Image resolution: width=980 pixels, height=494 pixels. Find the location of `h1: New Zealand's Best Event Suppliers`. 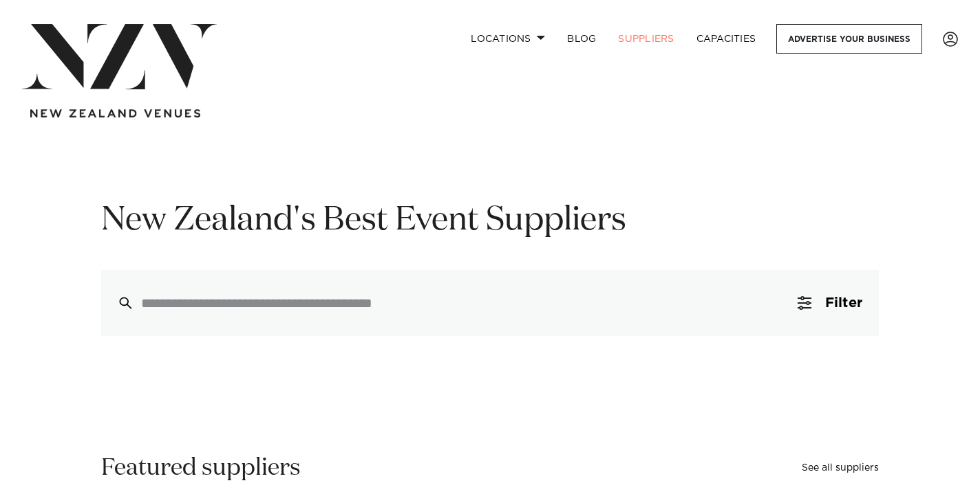

h1: New Zealand's Best Event Suppliers is located at coordinates (490, 220).